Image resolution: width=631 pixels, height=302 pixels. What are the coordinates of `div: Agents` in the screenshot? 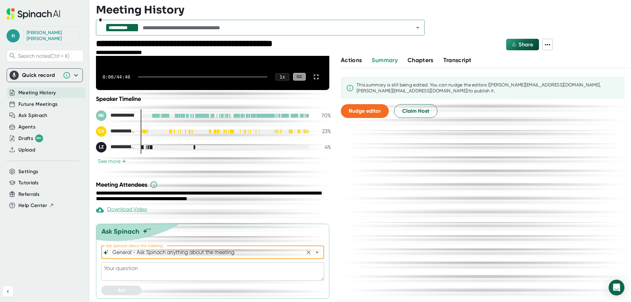 It's located at (27, 127).